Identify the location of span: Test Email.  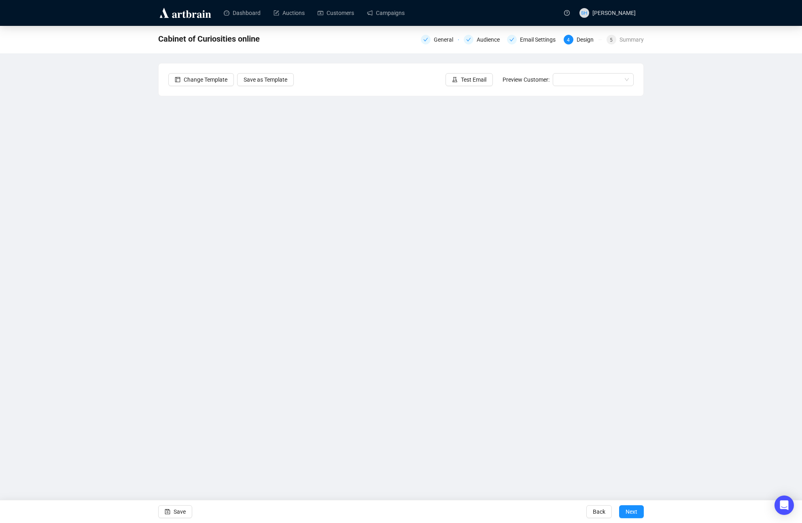
(473, 80).